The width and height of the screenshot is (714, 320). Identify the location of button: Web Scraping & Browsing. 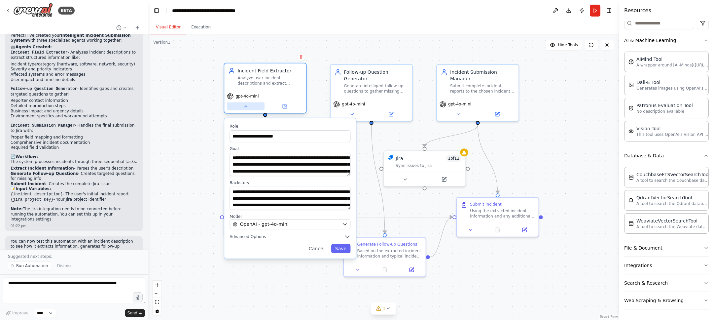
(666, 300).